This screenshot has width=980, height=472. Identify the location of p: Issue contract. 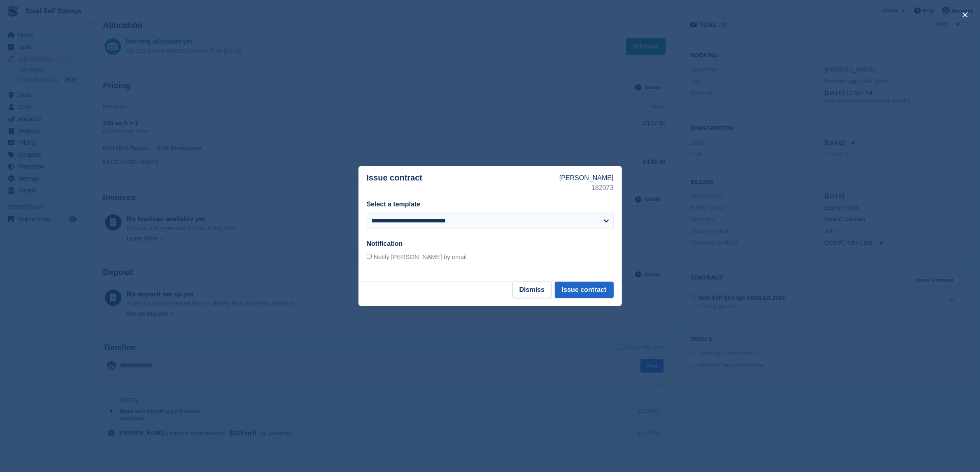
(463, 183).